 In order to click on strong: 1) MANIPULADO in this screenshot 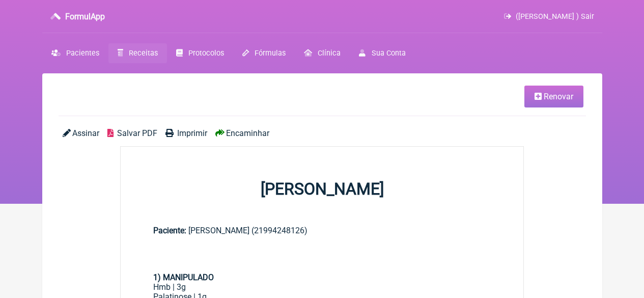, I will do `click(183, 277)`.